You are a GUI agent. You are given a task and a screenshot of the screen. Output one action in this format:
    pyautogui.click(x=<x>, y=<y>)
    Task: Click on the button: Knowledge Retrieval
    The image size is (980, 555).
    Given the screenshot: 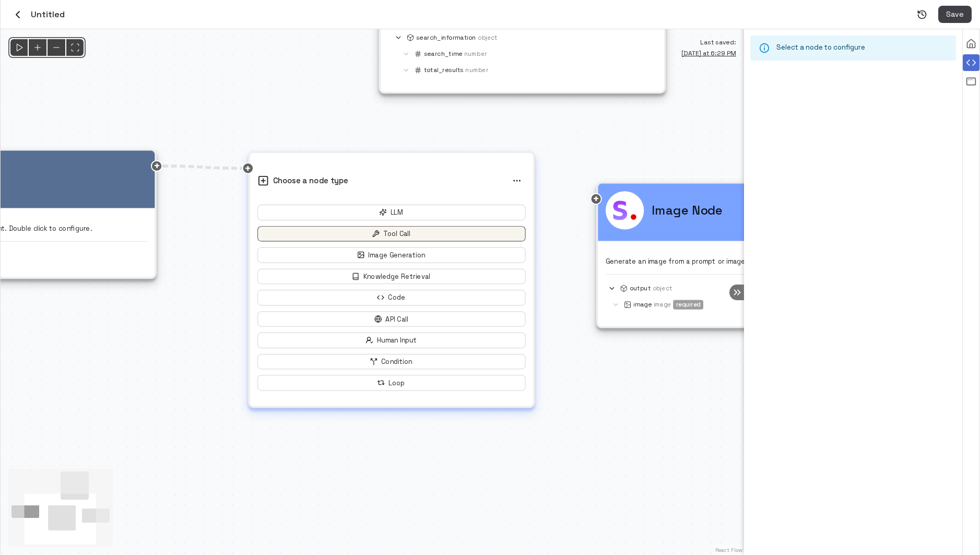 What is the action you would take?
    pyautogui.click(x=391, y=276)
    